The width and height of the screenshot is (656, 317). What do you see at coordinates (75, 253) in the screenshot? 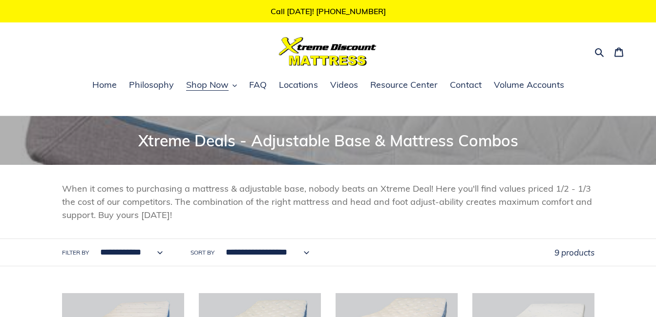
I see `label: Filter by` at bounding box center [75, 253].